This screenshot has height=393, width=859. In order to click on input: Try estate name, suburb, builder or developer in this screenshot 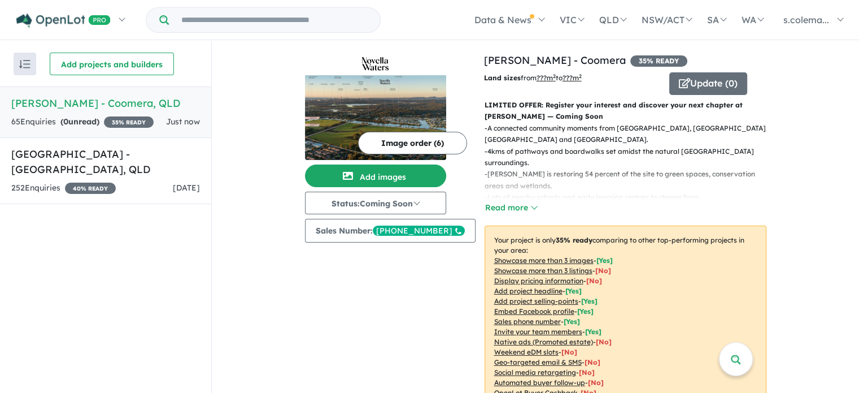, I will do `click(275, 20)`.